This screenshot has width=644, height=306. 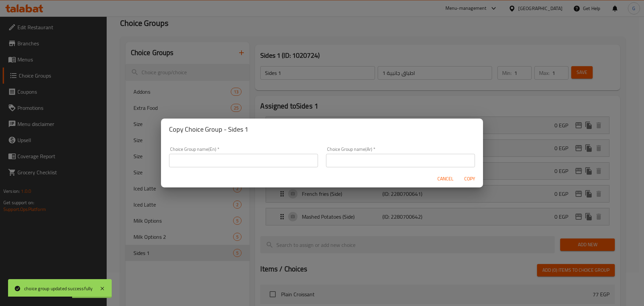 I want to click on span: Copy, so click(x=470, y=179).